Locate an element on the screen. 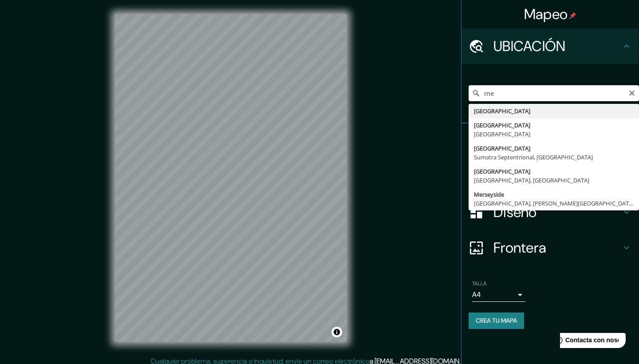  div: Pines is located at coordinates (551, 141).